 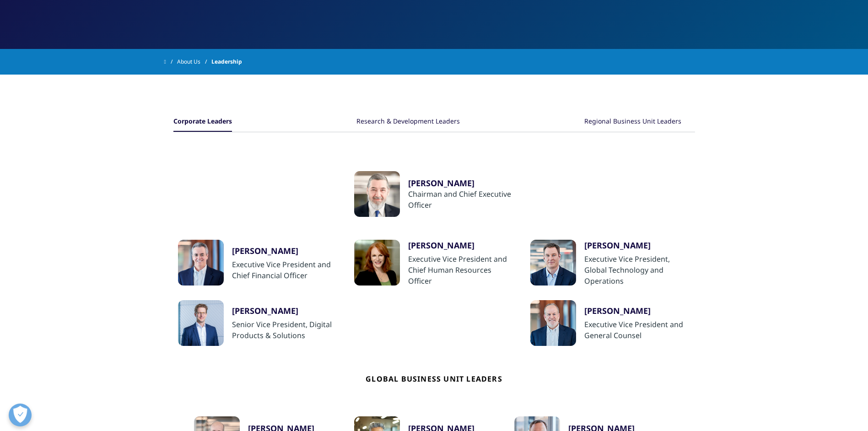 I want to click on a: About Us, so click(x=194, y=62).